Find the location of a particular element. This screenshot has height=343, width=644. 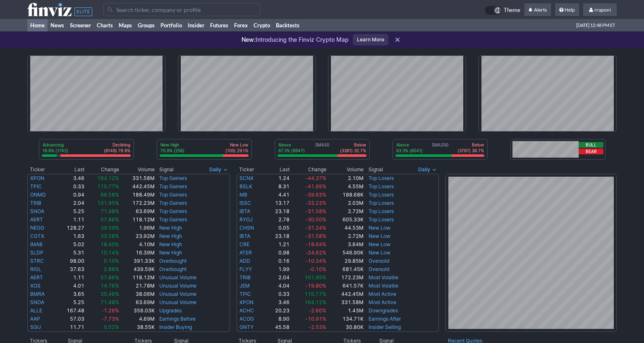

a: rraponi is located at coordinates (600, 10).